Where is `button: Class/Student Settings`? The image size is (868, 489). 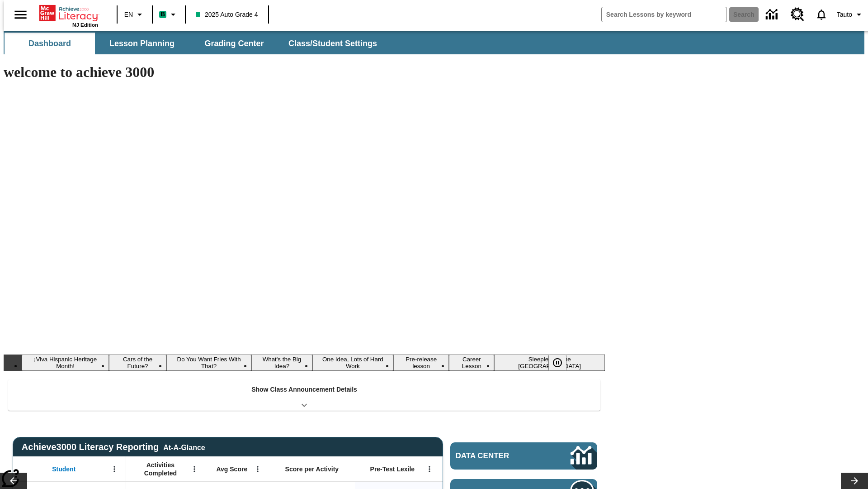
button: Class/Student Settings is located at coordinates (333, 44).